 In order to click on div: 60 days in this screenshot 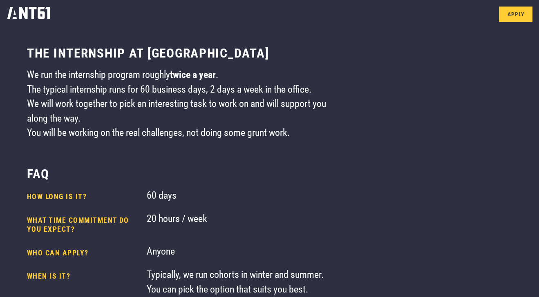, I will do `click(241, 197)`.